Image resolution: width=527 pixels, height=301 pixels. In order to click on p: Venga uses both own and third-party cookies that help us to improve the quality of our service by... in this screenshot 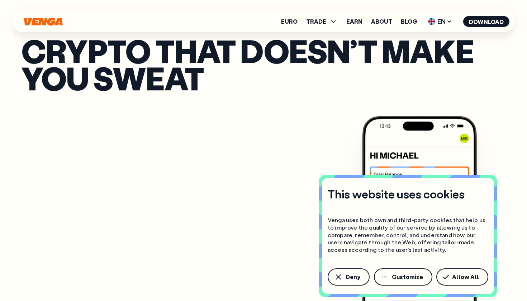, I will do `click(408, 235)`.